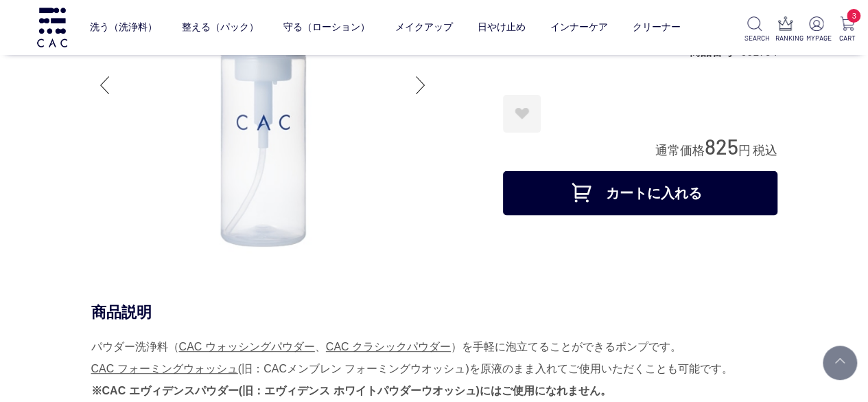  I want to click on a: CAC クラシックパウダー, so click(389, 346).